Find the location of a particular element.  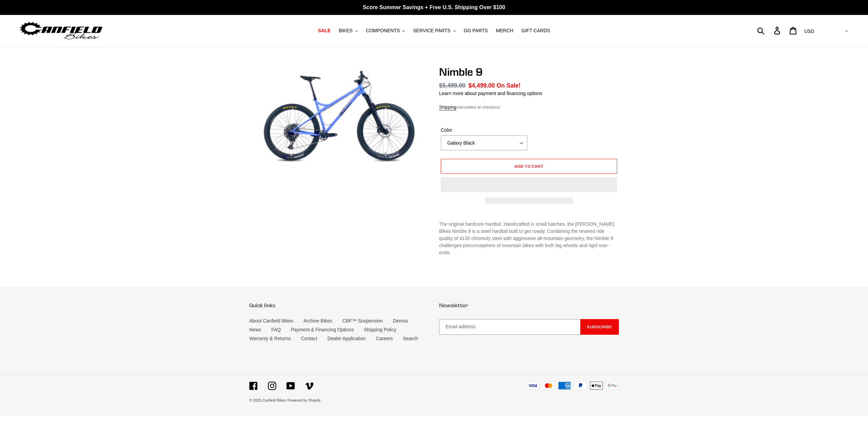

p: Newsletter is located at coordinates (529, 305).